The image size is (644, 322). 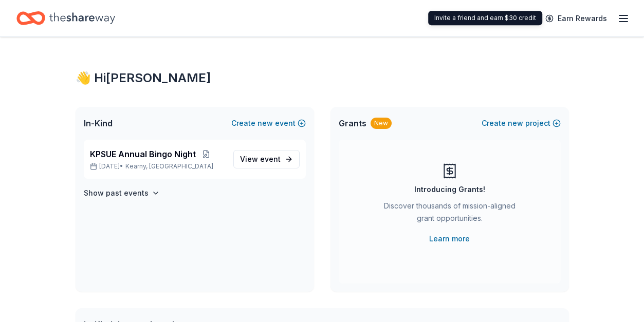 I want to click on button: Createnewevent, so click(x=268, y=123).